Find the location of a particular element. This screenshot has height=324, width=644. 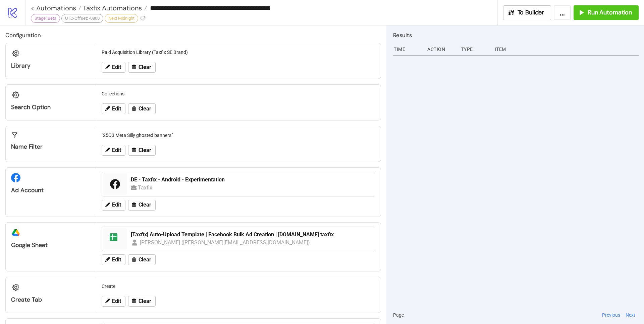

h2: Configuration is located at coordinates (193, 35).